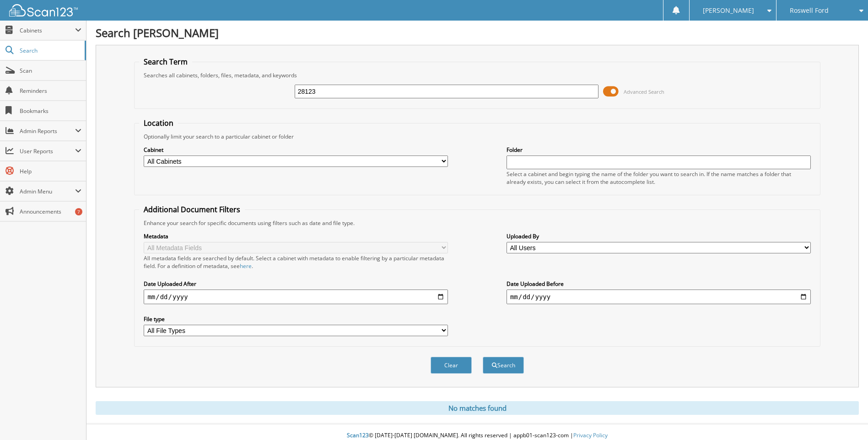  Describe the element at coordinates (166, 62) in the screenshot. I see `legend: Search Term` at that location.